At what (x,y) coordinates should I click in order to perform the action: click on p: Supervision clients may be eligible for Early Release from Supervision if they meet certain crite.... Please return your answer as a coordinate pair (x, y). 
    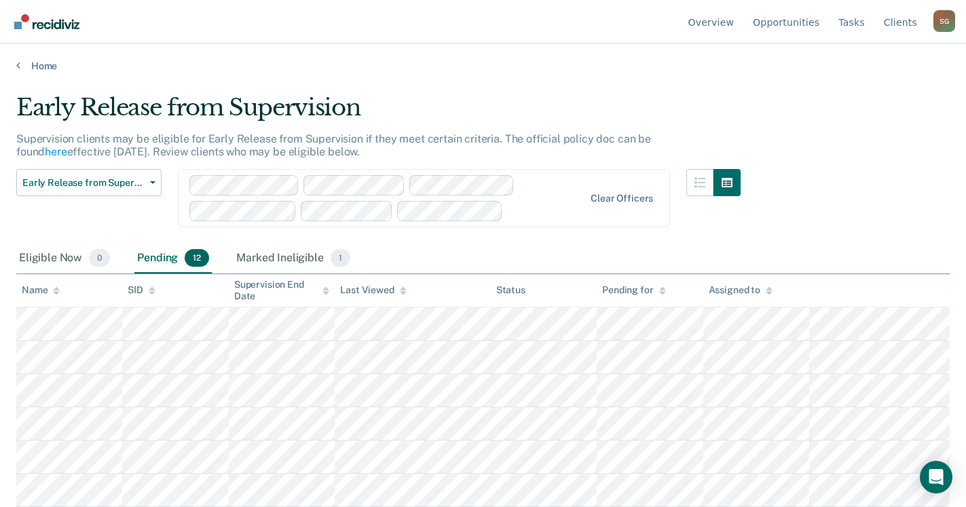
    Looking at the image, I should click on (333, 145).